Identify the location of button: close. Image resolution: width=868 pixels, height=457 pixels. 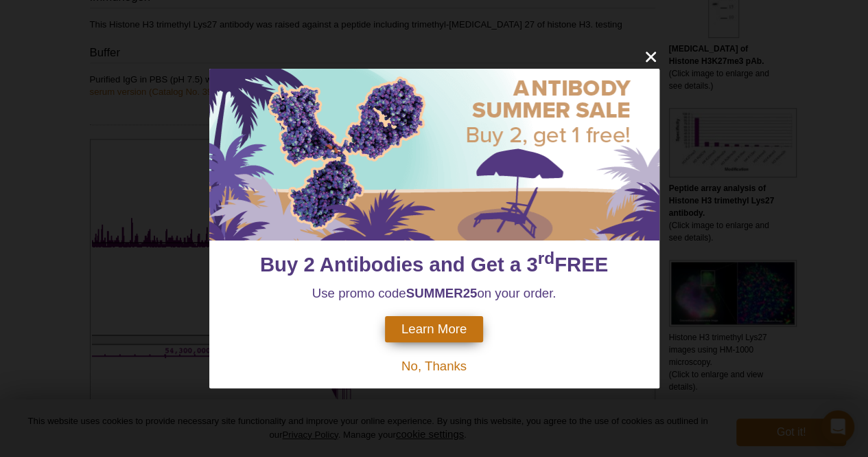
(650, 56).